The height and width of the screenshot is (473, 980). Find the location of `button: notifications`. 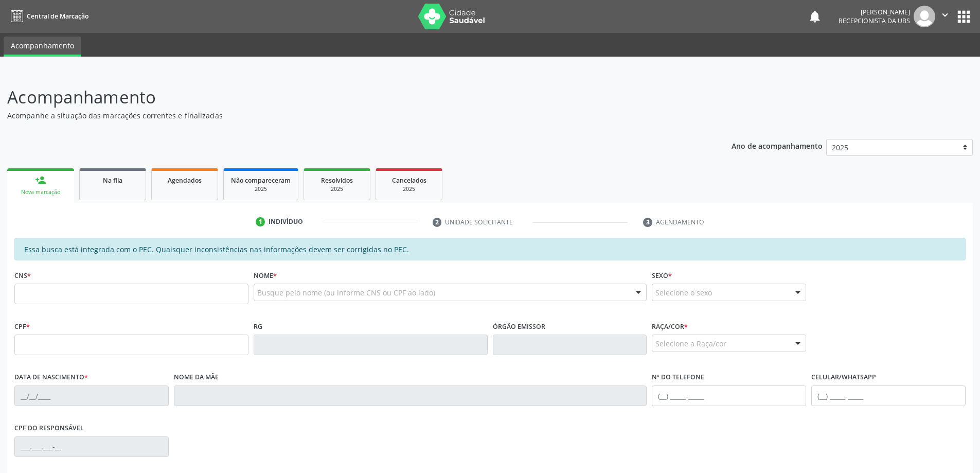

button: notifications is located at coordinates (815, 16).